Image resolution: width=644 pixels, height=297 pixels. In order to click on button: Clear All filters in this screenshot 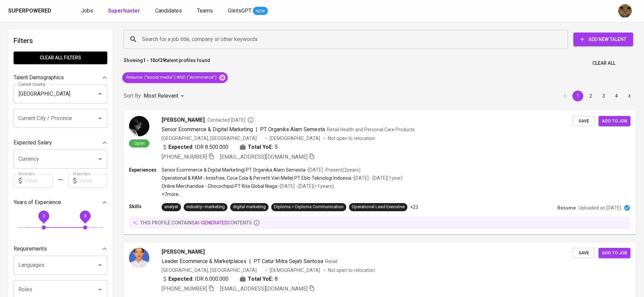, I will do `click(60, 58)`.